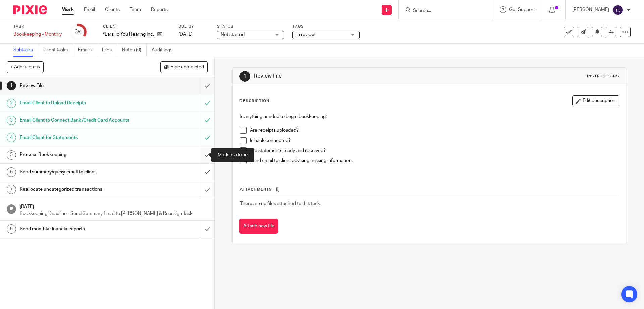 The width and height of the screenshot is (644, 309). Describe the element at coordinates (434, 140) in the screenshot. I see `p: Is bank connected?` at that location.